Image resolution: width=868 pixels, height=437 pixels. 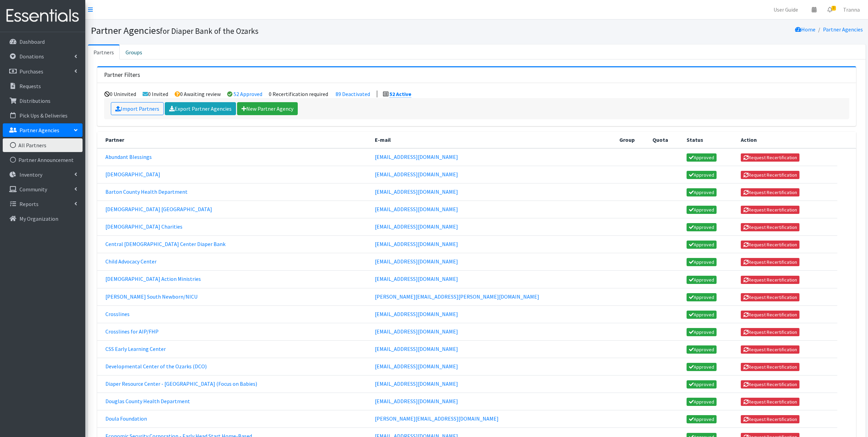 I want to click on small: for Diaper Bank of the Ozarks, so click(x=209, y=31).